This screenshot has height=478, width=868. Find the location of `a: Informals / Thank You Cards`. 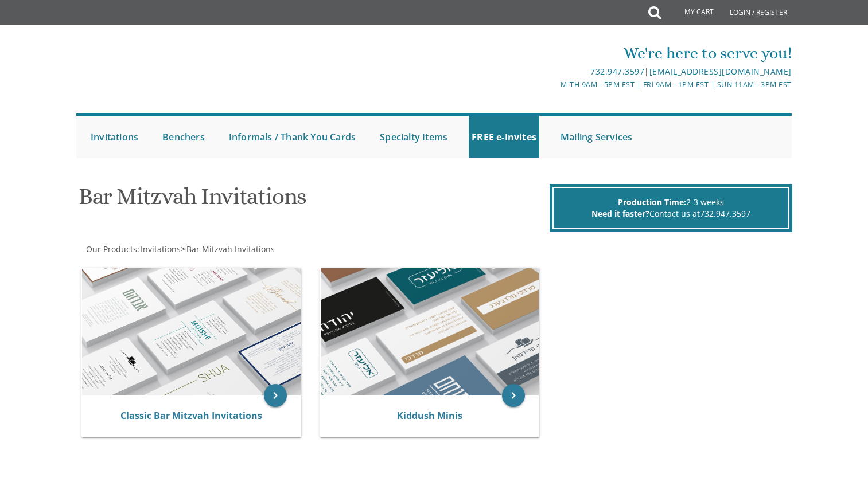

a: Informals / Thank You Cards is located at coordinates (292, 137).